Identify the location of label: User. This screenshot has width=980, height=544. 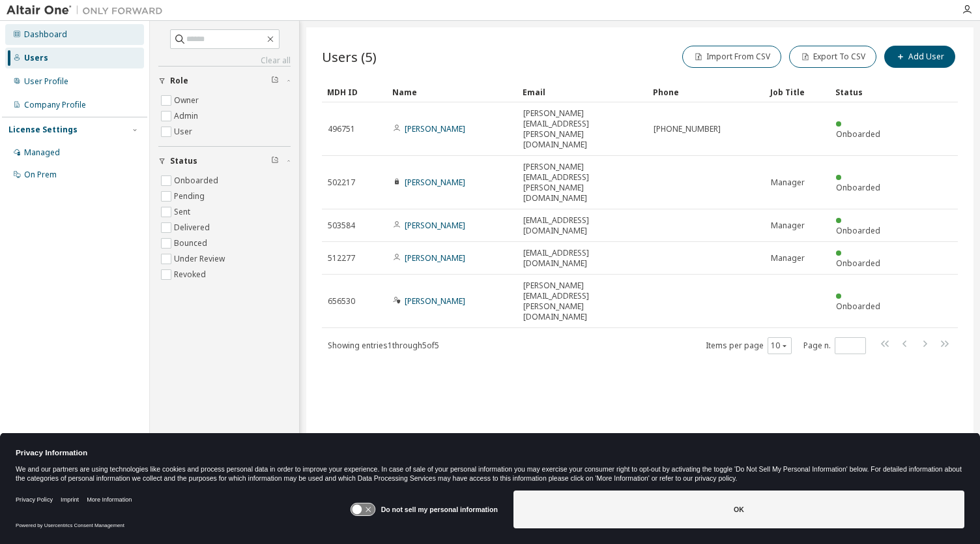
(185, 131).